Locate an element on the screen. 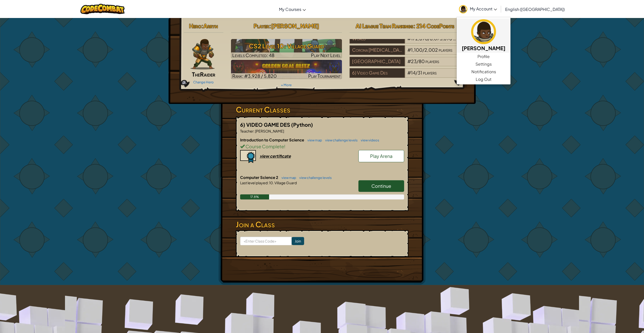  div: 6) Video Game Des is located at coordinates (377, 73).